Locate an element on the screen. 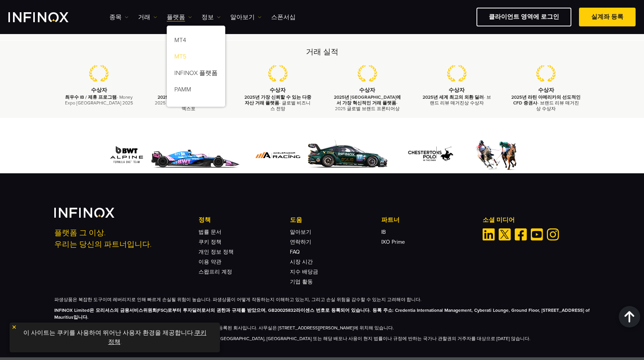 The image size is (644, 360). a: 종목 is located at coordinates (119, 17).